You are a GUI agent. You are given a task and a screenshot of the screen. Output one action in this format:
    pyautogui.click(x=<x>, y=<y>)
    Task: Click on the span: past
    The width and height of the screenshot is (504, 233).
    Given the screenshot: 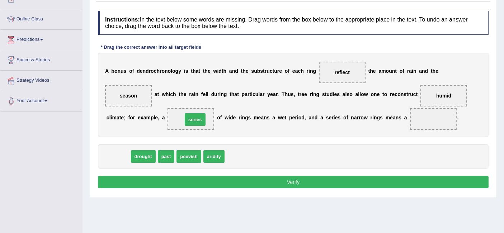 What is the action you would take?
    pyautogui.click(x=166, y=157)
    